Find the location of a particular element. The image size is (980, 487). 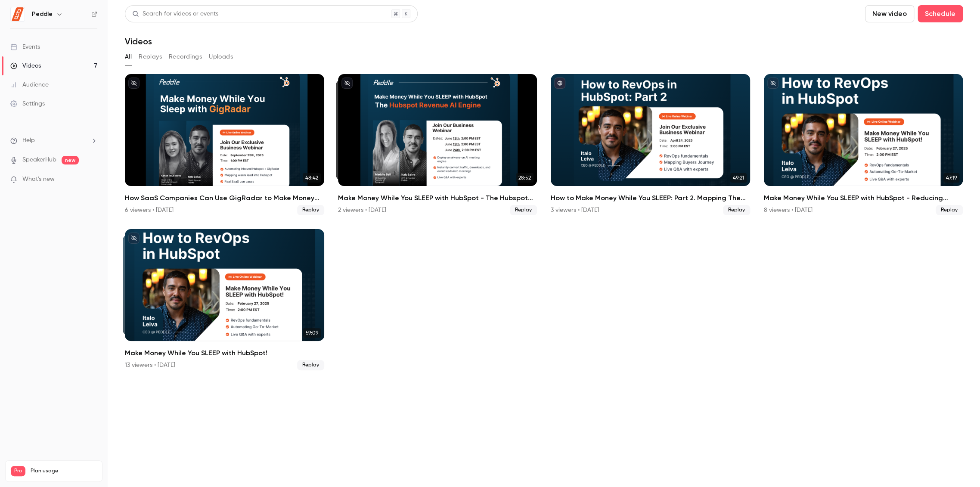

span: Help is located at coordinates (28, 140).